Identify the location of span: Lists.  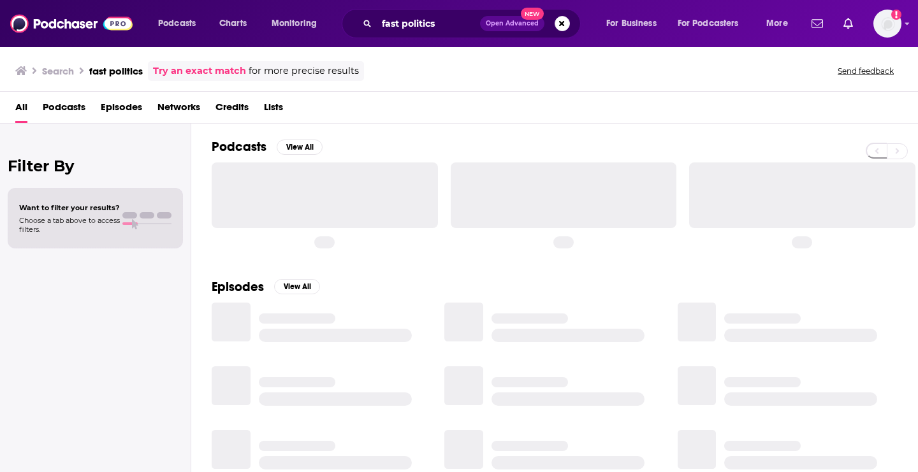
(273, 110).